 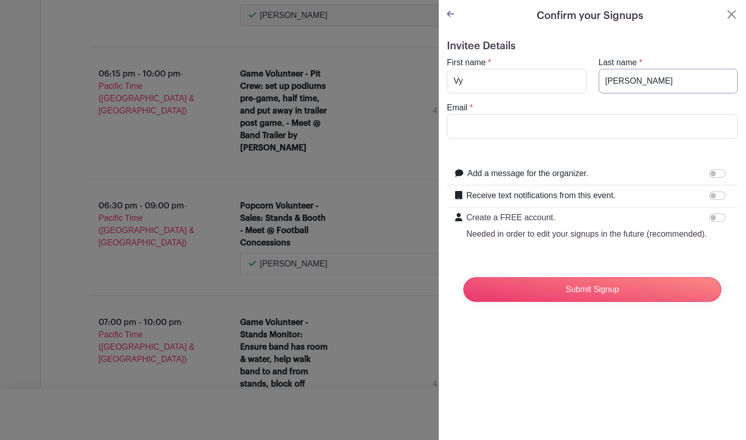 What do you see at coordinates (457, 108) in the screenshot?
I see `label: Email` at bounding box center [457, 108].